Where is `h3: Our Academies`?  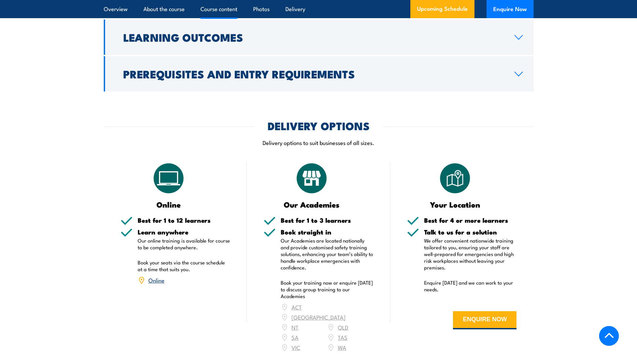 h3: Our Academies is located at coordinates (312, 204).